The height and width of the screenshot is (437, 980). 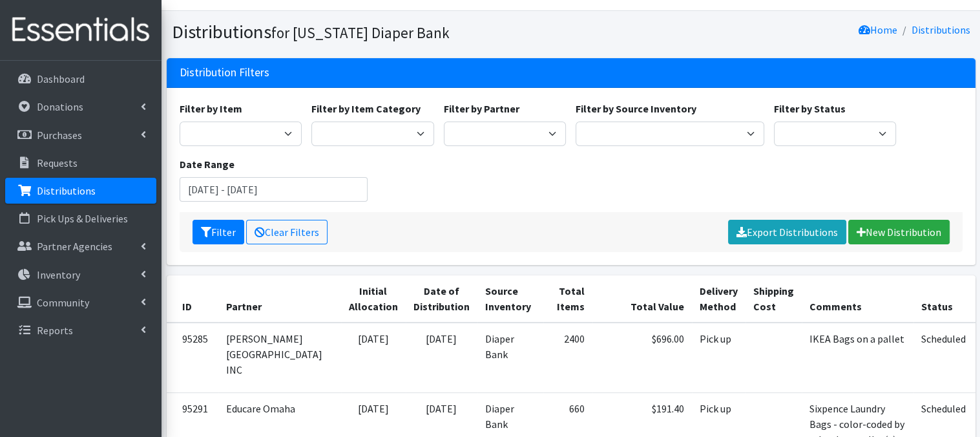 I want to click on th: Date of Distribution, so click(x=441, y=298).